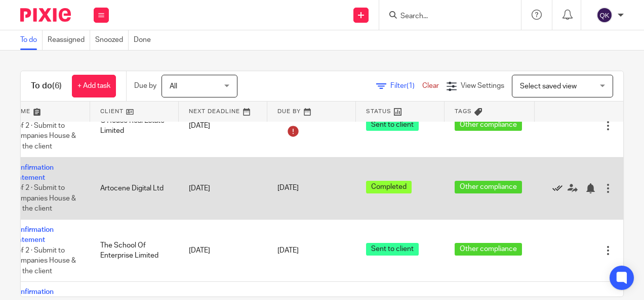 The height and width of the screenshot is (300, 644). Describe the element at coordinates (145, 40) in the screenshot. I see `a: Done` at that location.